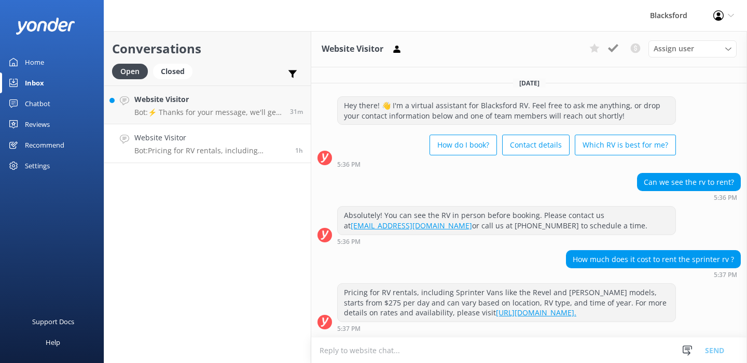  I want to click on div: Absolutely! You can see the RV in person before booking. Please contact us at or call us at [PHON..., so click(506, 220).